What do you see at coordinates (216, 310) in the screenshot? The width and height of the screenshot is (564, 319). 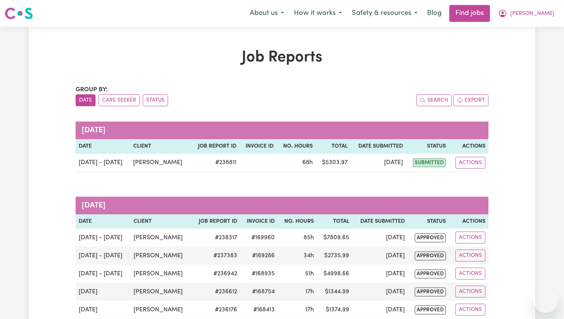 I see `td: # 236176` at bounding box center [216, 310].